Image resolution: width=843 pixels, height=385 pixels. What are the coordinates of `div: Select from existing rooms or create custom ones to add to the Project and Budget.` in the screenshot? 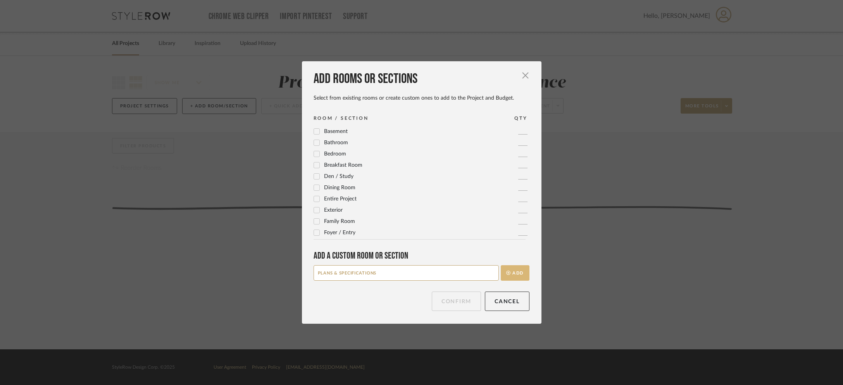 It's located at (421, 98).